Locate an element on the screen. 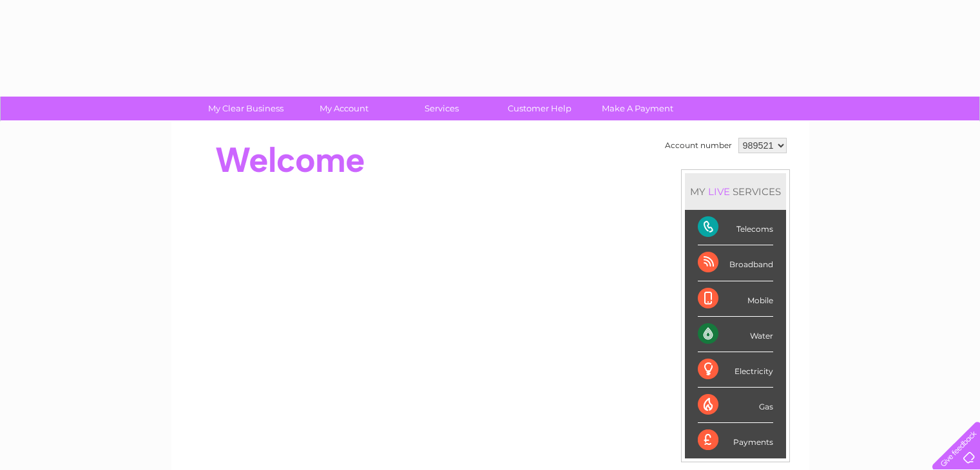 The width and height of the screenshot is (980, 470). a: Services is located at coordinates (441, 108).